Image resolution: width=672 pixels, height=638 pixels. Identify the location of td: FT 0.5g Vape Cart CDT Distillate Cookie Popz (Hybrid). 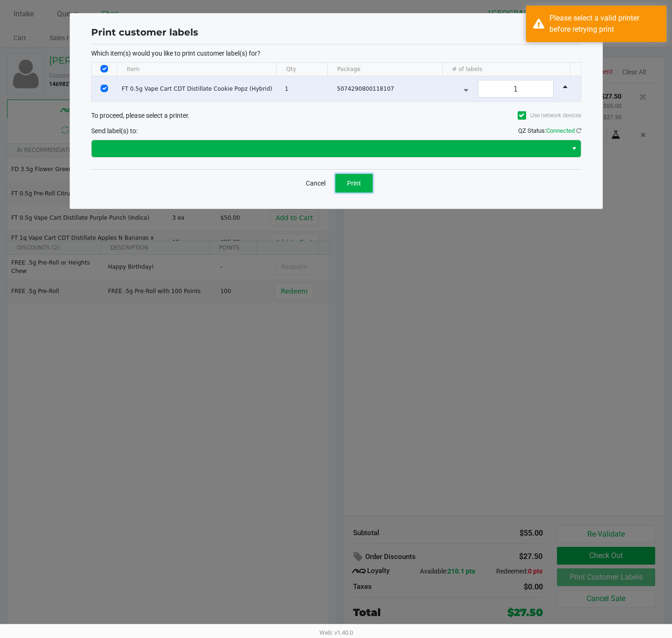
(199, 89).